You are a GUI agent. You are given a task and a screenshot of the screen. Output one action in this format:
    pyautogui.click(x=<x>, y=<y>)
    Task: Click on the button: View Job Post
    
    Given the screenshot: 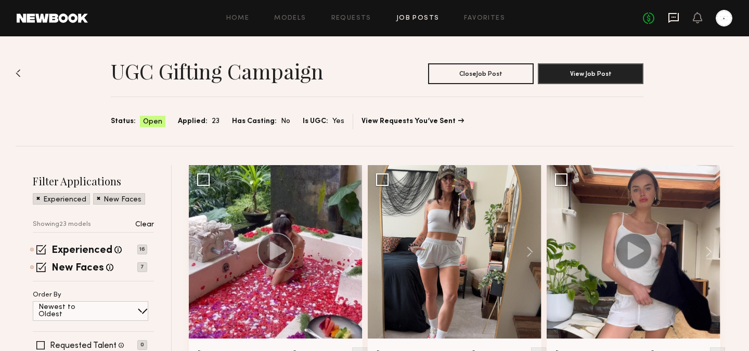 What is the action you would take?
    pyautogui.click(x=590, y=74)
    